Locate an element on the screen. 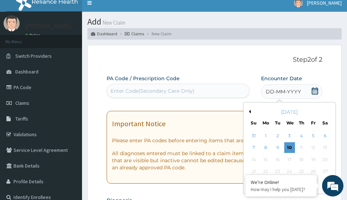 Image resolution: width=347 pixels, height=200 pixels. div: Not available Thursday, September 25th, 2025 is located at coordinates (301, 171).